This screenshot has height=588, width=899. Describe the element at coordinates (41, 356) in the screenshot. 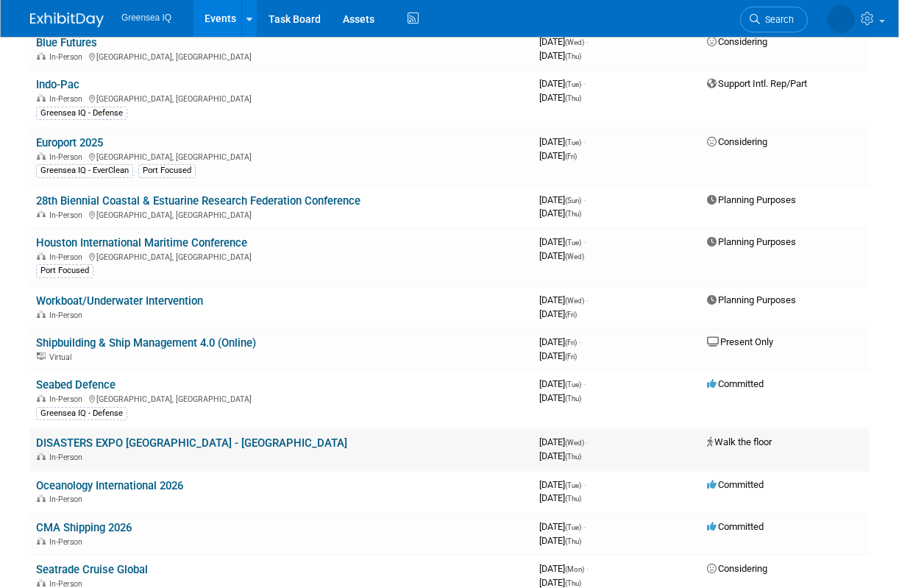

I see `img: Virtual Event` at that location.